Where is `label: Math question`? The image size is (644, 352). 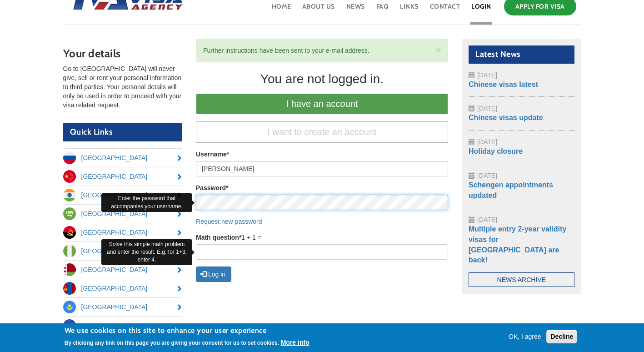 label: Math question is located at coordinates (219, 237).